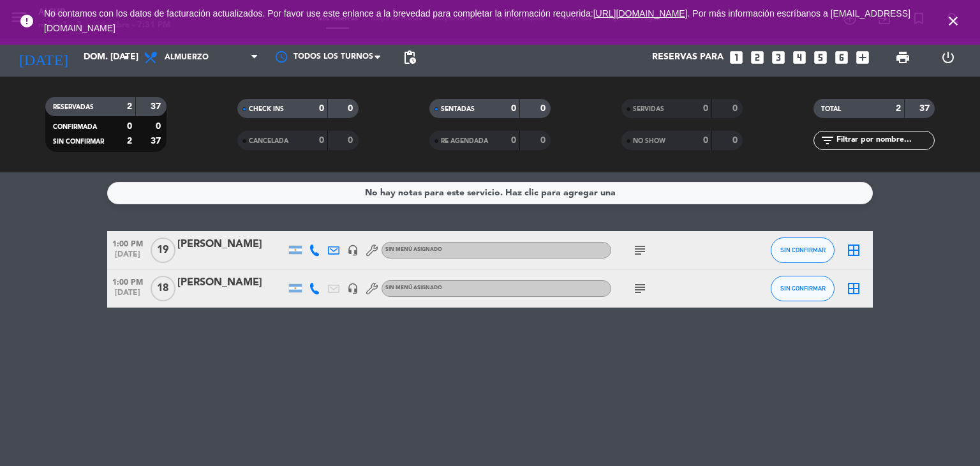  What do you see at coordinates (800, 57) in the screenshot?
I see `i: looks_4` at bounding box center [800, 57].